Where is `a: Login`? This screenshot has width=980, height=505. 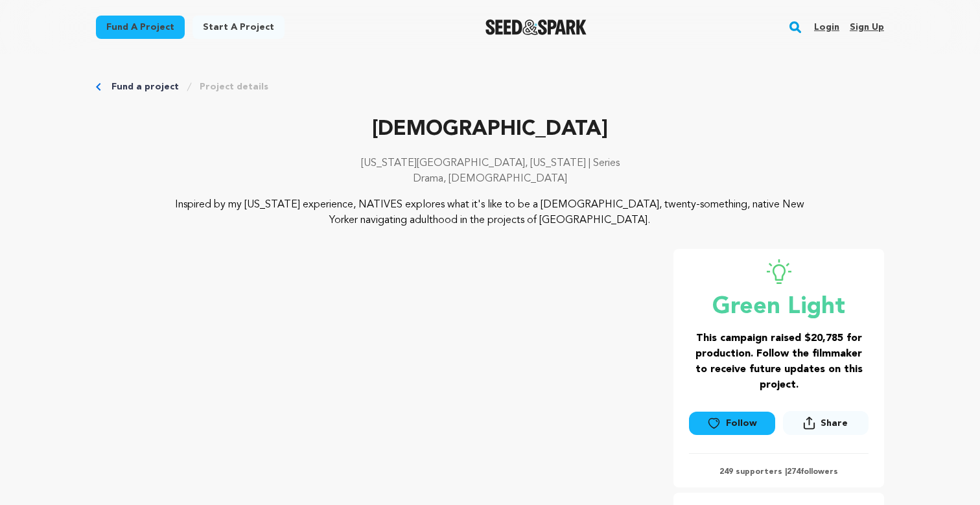
a: Login is located at coordinates (826, 27).